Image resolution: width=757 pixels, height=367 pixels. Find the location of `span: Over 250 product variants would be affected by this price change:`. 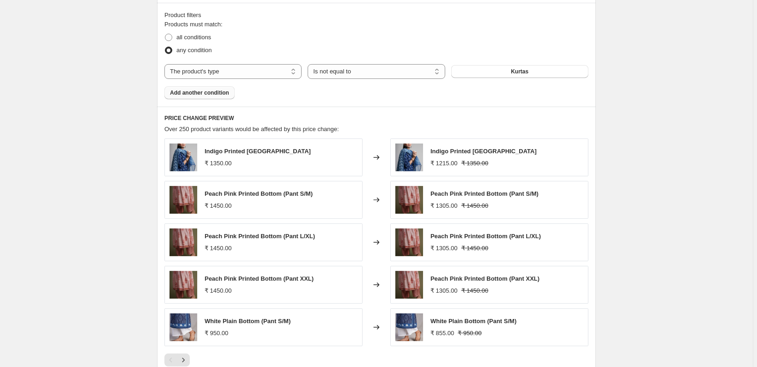

span: Over 250 product variants would be affected by this price change: is located at coordinates (252, 129).